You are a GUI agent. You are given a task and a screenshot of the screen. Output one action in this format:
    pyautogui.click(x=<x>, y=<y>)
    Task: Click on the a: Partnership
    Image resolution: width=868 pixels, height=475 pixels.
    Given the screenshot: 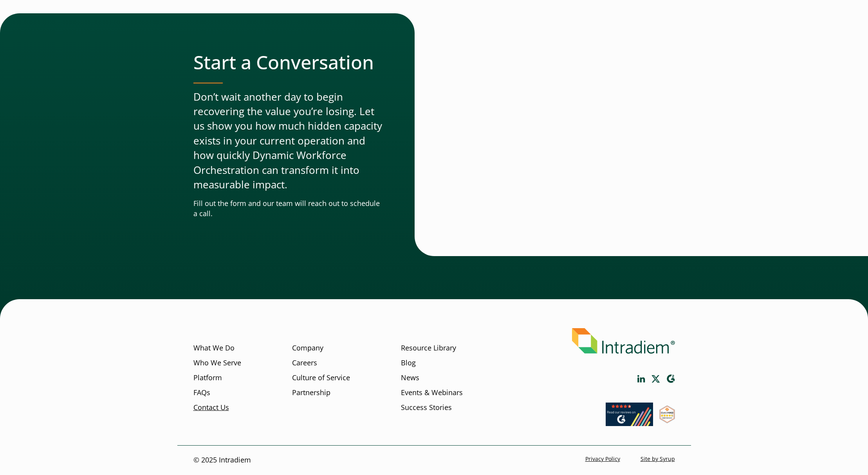 What is the action you would take?
    pyautogui.click(x=311, y=393)
    